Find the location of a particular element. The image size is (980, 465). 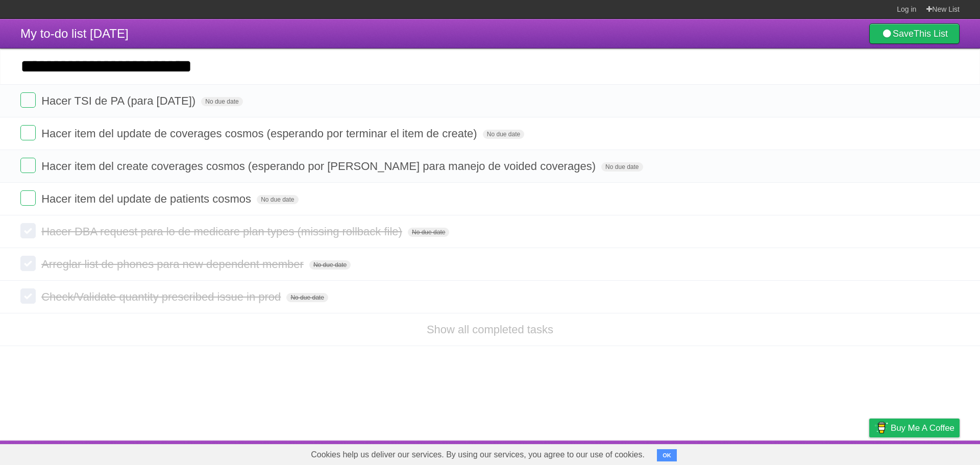

a: Developers is located at coordinates (788, 453).